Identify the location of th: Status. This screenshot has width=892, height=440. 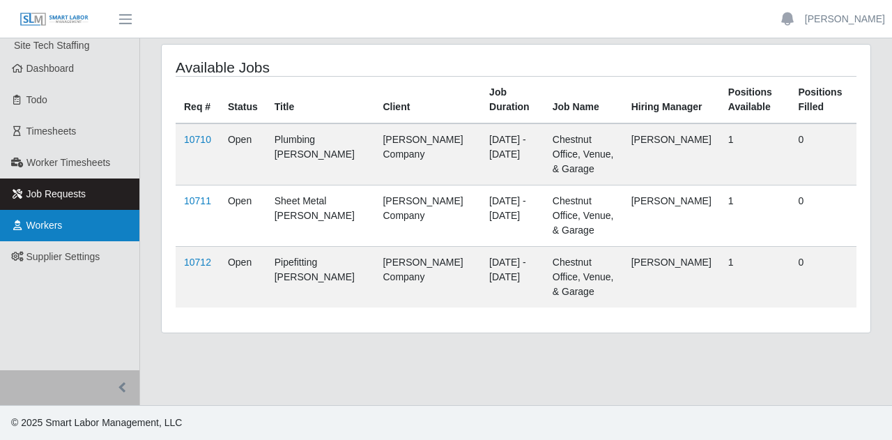
(243, 100).